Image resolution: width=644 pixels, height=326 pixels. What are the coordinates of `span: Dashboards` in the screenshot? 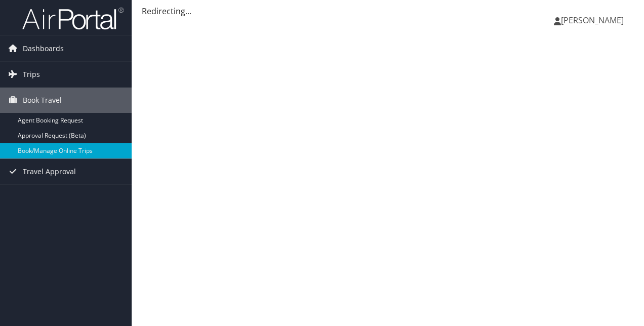 It's located at (43, 49).